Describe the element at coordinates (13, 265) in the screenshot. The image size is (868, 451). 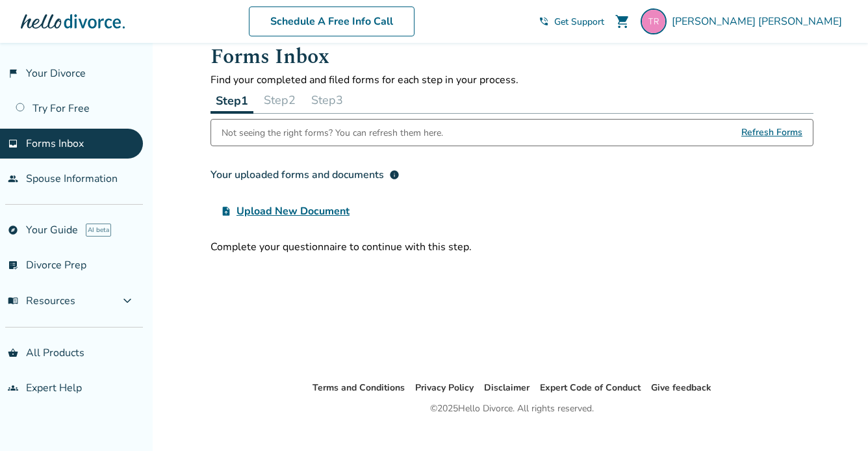
I see `span: list_alt_check` at that location.